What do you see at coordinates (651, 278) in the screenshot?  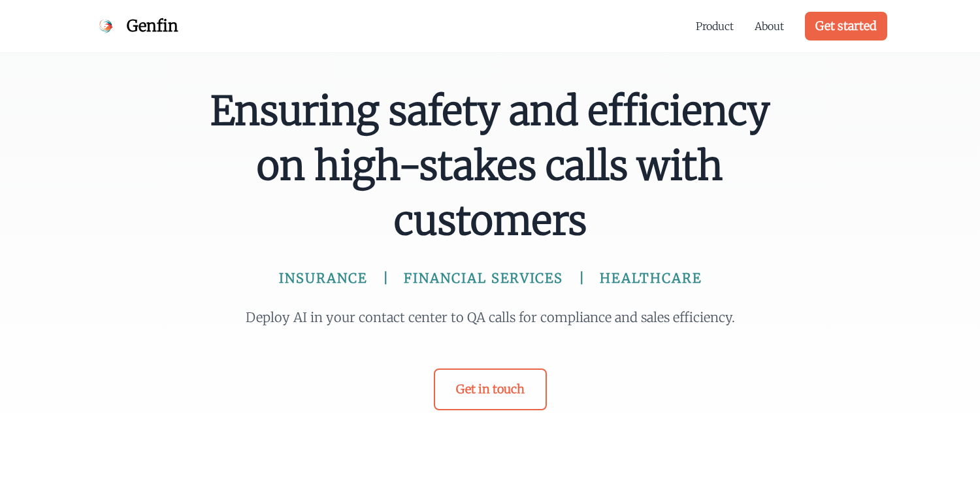 I see `span: HEALTHCARE` at bounding box center [651, 278].